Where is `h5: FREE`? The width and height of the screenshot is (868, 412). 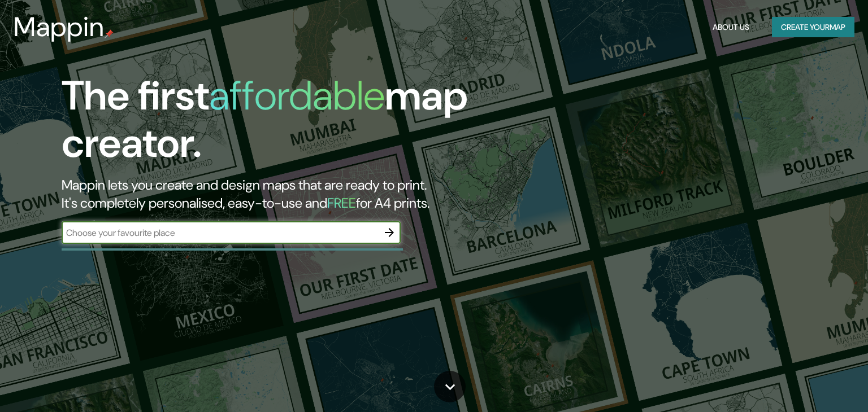 h5: FREE is located at coordinates (342, 203).